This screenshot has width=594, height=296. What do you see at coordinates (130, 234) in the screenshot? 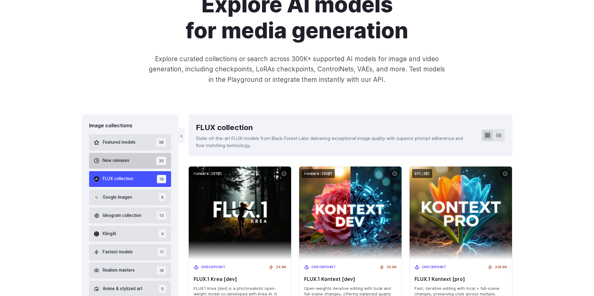
I see `button: KlingAI 4` at bounding box center [130, 234].